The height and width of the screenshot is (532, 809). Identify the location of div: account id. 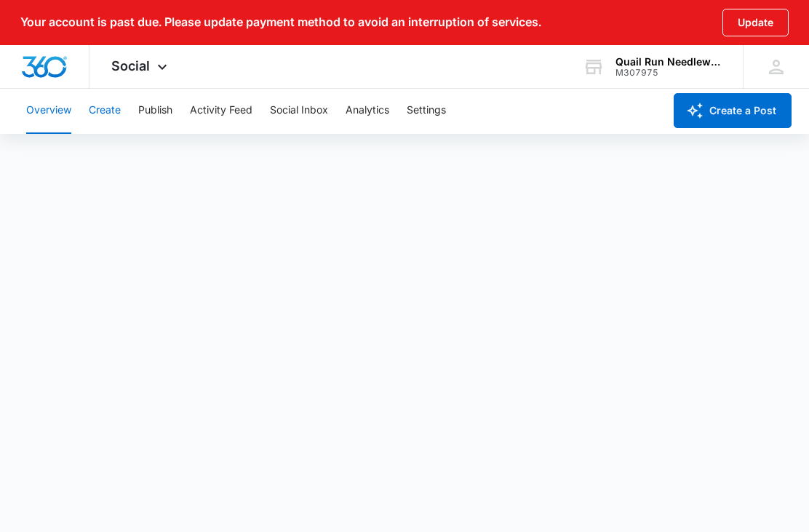
(669, 73).